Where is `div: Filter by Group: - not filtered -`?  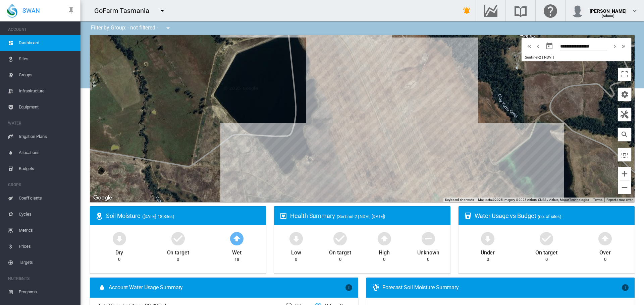
div: Filter by Group: - not filtered - is located at coordinates (131, 28).